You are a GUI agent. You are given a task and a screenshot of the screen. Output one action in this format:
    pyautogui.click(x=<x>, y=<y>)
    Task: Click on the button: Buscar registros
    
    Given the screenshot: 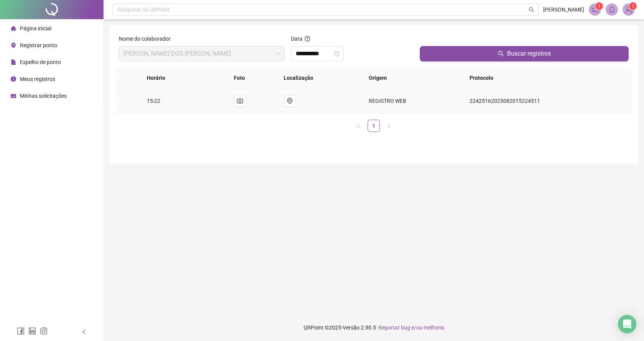 What is the action you would take?
    pyautogui.click(x=524, y=54)
    